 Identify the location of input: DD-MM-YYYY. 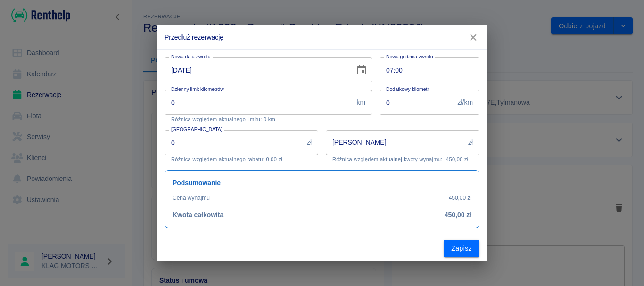
(256, 70).